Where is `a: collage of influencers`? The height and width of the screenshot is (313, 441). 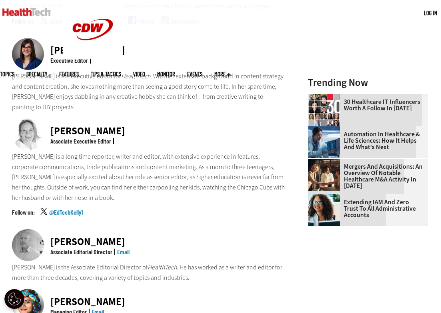
a: collage of influencers is located at coordinates (326, 97).